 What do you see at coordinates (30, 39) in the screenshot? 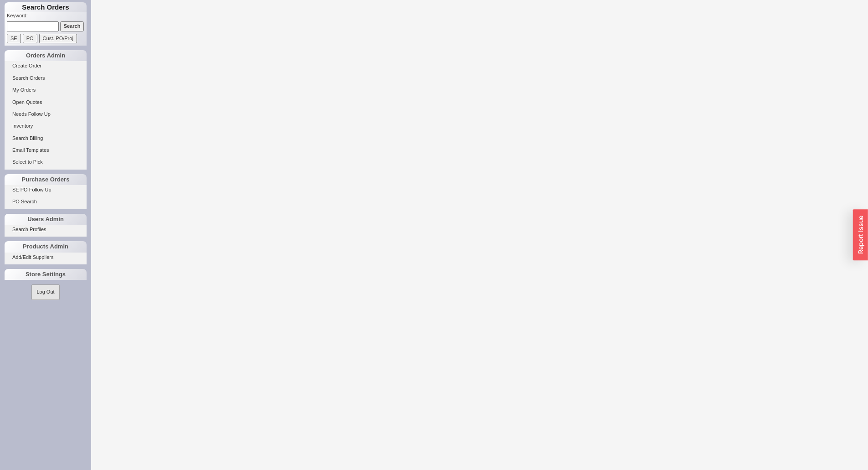
I see `input: PO` at bounding box center [30, 39].